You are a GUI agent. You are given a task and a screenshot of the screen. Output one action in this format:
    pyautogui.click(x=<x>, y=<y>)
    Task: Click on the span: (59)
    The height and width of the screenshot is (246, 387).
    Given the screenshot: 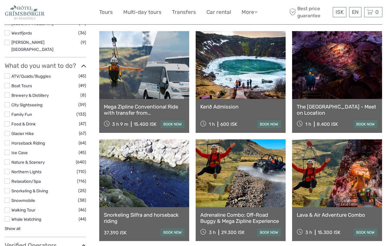 What is the action you would take?
    pyautogui.click(x=82, y=105)
    